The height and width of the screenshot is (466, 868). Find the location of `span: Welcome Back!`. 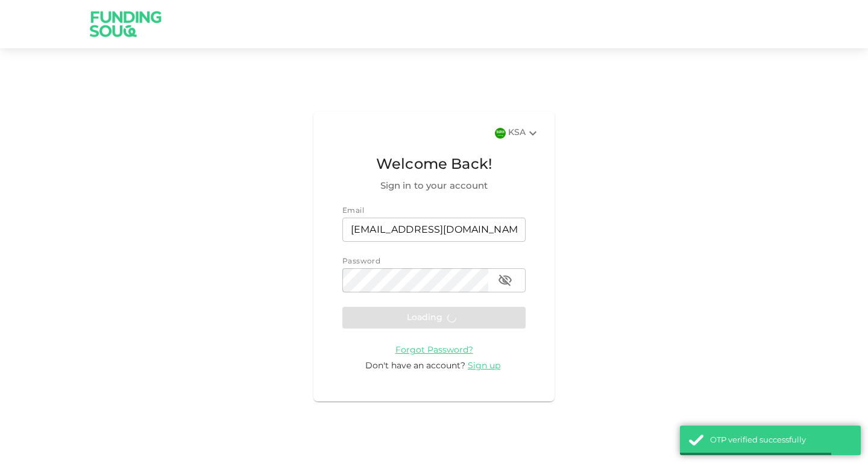

span: Welcome Back! is located at coordinates (434, 165).